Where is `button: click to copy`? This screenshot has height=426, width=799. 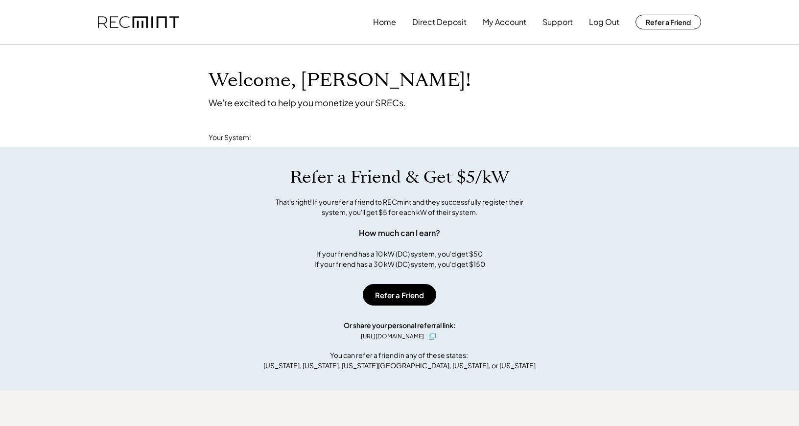
button: click to copy is located at coordinates (432, 336).